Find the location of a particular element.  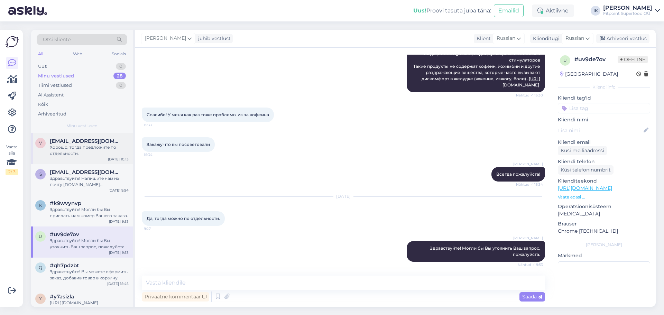

span: Спасибо! У меня как раз тоже проблемы из за кофеина is located at coordinates (208, 114).